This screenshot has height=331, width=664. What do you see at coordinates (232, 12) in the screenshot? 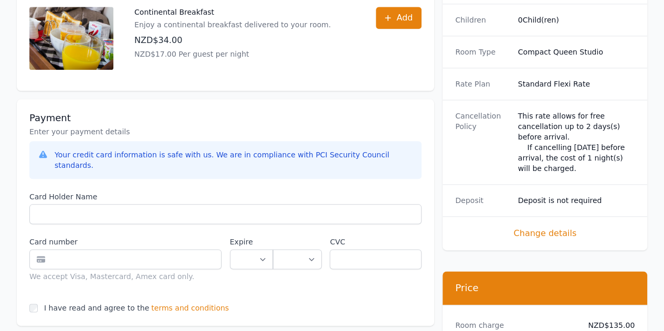
I see `p: Continental Breakfast` at bounding box center [232, 12].